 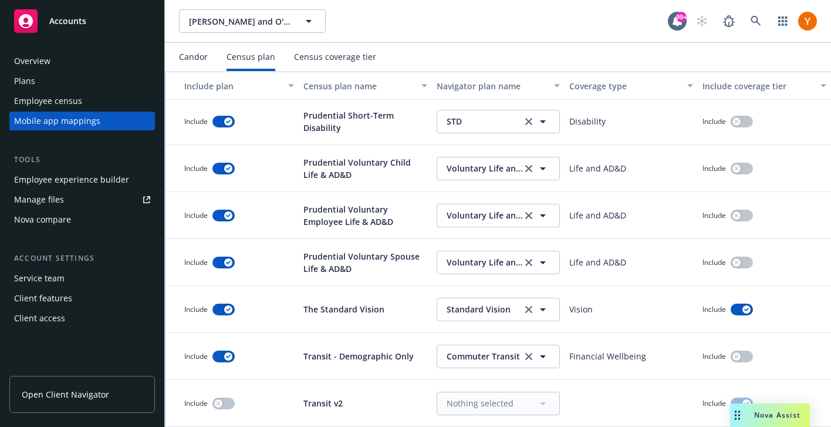 What do you see at coordinates (39, 278) in the screenshot?
I see `div: Service team` at bounding box center [39, 278].